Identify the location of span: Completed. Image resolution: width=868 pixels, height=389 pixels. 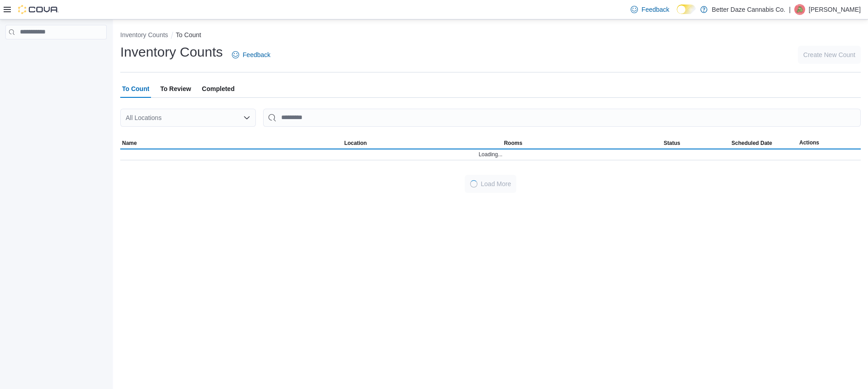
(218, 89).